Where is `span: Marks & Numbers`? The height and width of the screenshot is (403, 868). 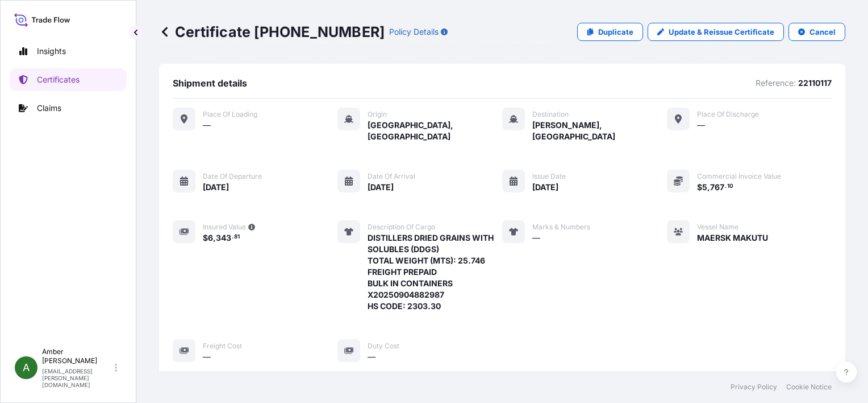
span: Marks & Numbers is located at coordinates (561, 227).